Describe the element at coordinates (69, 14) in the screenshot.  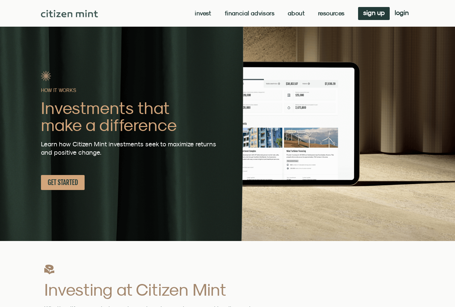
I see `img: Citizen Mint` at that location.